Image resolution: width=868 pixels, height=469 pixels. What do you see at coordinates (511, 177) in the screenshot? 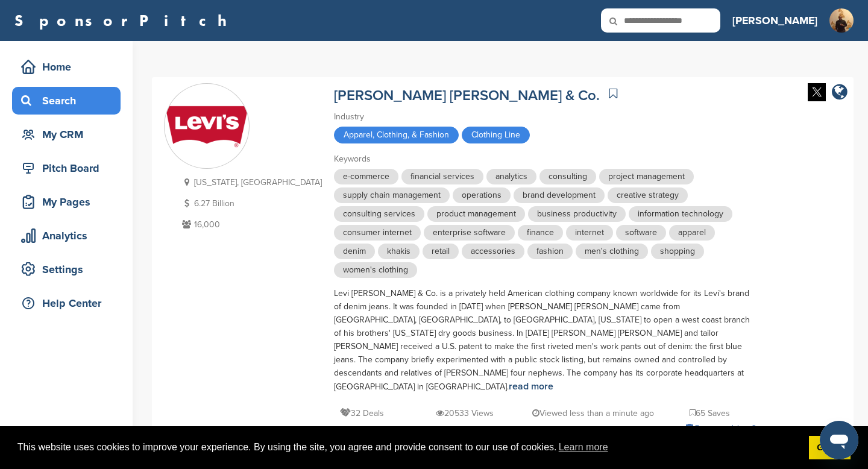
I see `span: analytics` at bounding box center [511, 177].